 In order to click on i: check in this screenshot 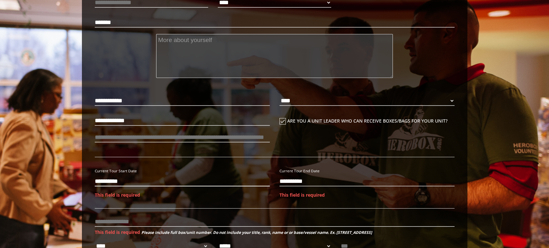, I will do `click(283, 121)`.